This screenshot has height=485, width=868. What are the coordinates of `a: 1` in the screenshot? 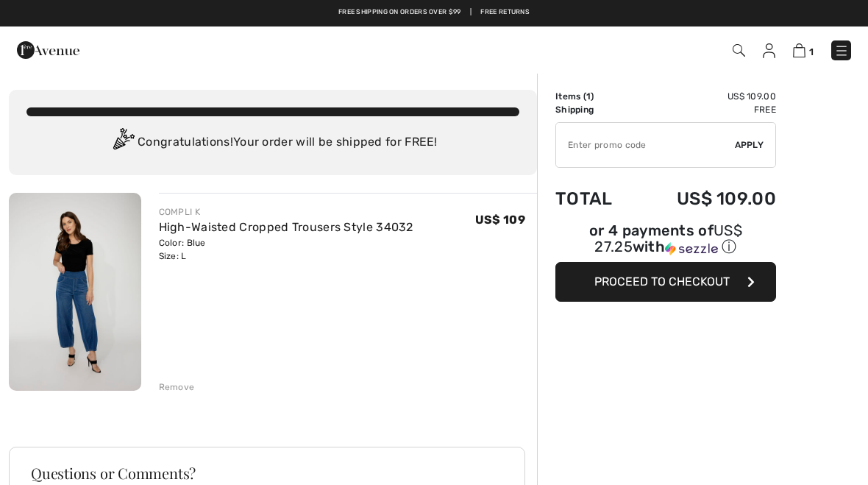 It's located at (804, 50).